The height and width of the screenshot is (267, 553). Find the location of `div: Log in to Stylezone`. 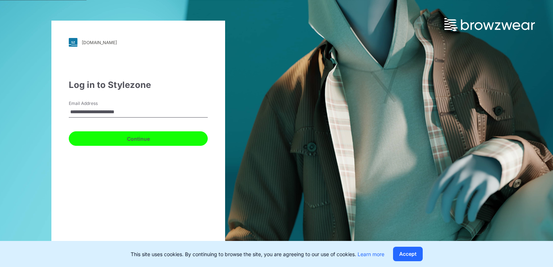

div: Log in to Stylezone is located at coordinates (138, 85).